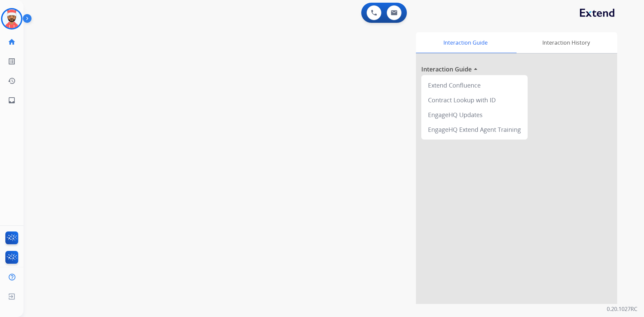 This screenshot has width=644, height=317. I want to click on mat-icon: inbox, so click(12, 100).